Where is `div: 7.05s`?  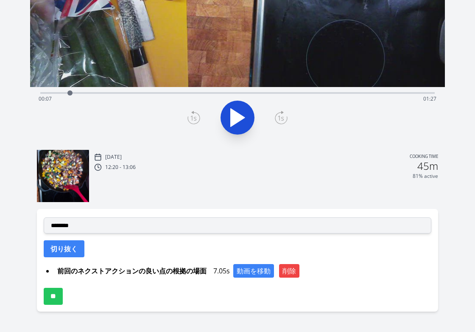 div: 7.05s is located at coordinates (243, 271).